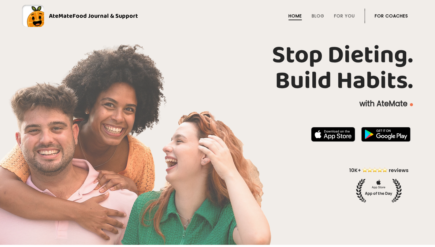  I want to click on span: Food Journal & Support, so click(105, 16).